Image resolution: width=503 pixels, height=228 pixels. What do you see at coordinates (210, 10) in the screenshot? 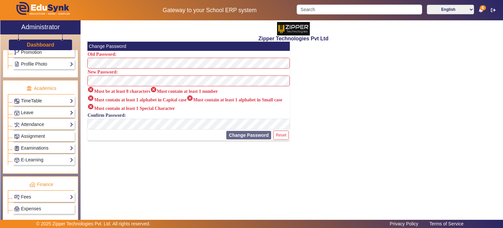
I see `h5: Gateway to your School ERP system` at bounding box center [210, 10].